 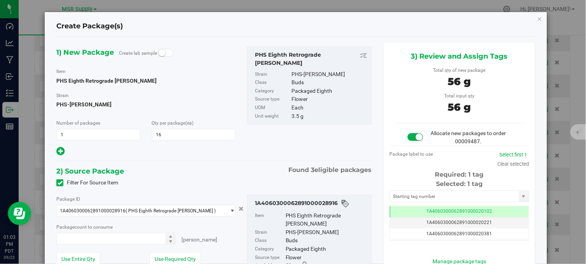 I want to click on span: Selected: 1 tag, so click(x=459, y=184).